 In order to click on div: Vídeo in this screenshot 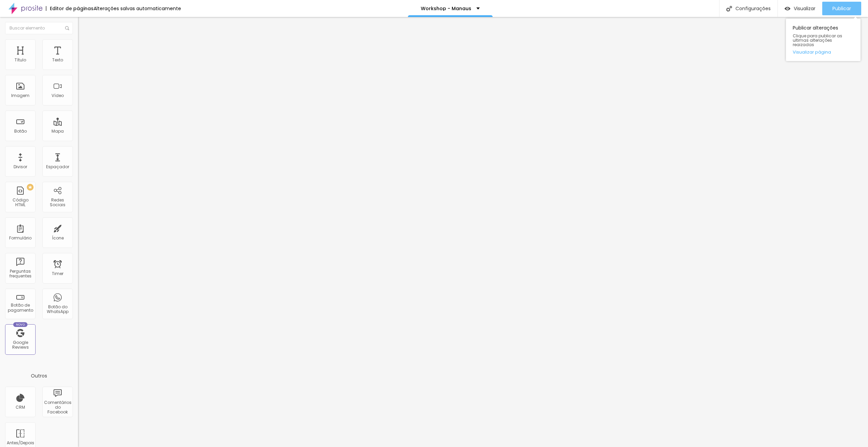, I will do `click(58, 96)`.